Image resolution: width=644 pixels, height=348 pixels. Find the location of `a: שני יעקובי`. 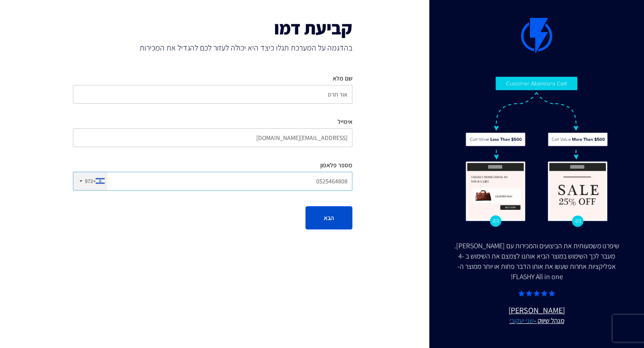

a: שני יעקובי is located at coordinates (521, 320).